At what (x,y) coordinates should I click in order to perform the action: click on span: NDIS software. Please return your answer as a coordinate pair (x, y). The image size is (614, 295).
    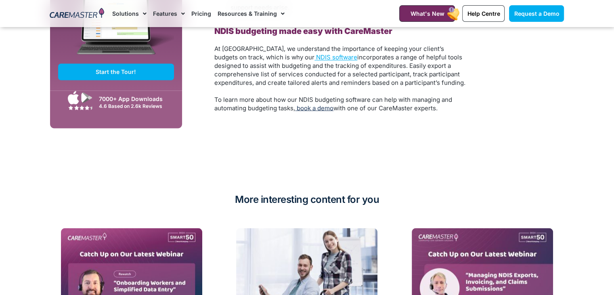
    Looking at the image, I should click on (337, 57).